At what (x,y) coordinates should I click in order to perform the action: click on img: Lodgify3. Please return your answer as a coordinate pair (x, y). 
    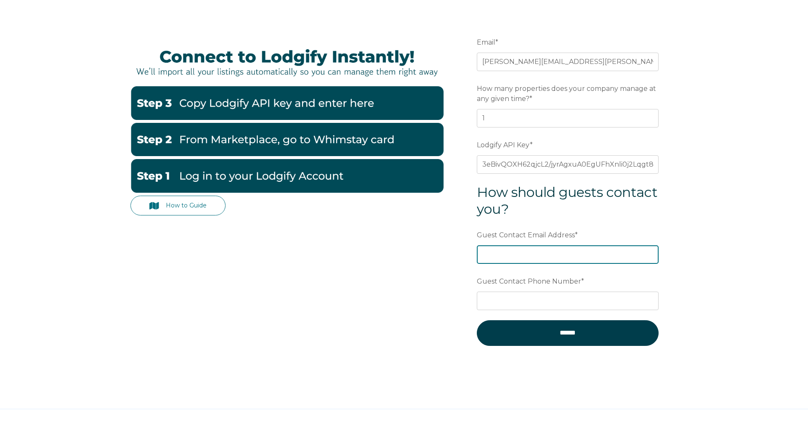
    Looking at the image, I should click on (287, 103).